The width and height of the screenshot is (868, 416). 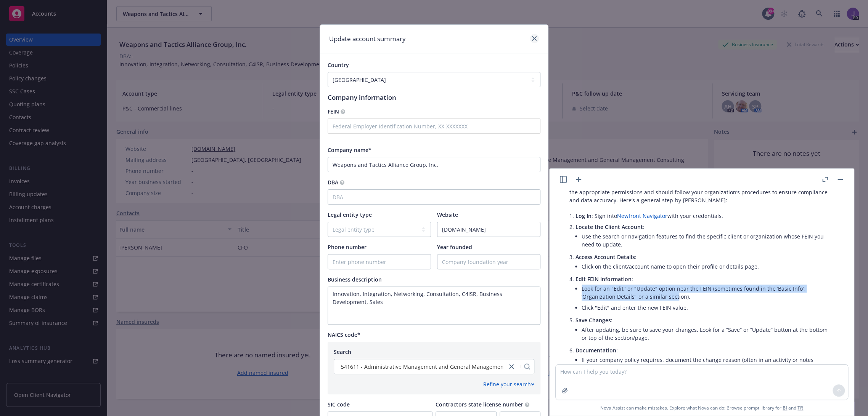 I want to click on h1: Company information, so click(x=434, y=97).